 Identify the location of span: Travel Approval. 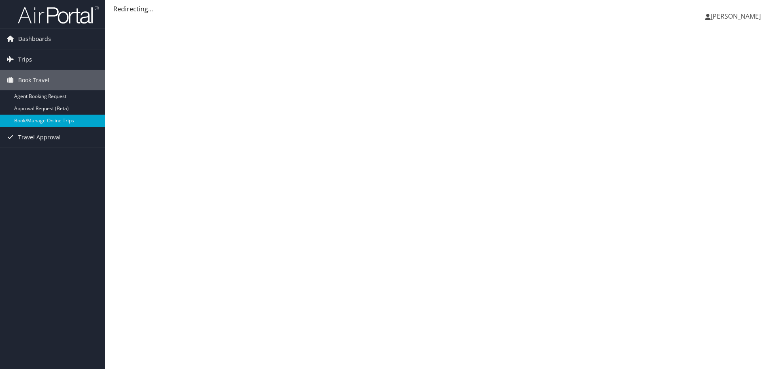
(39, 137).